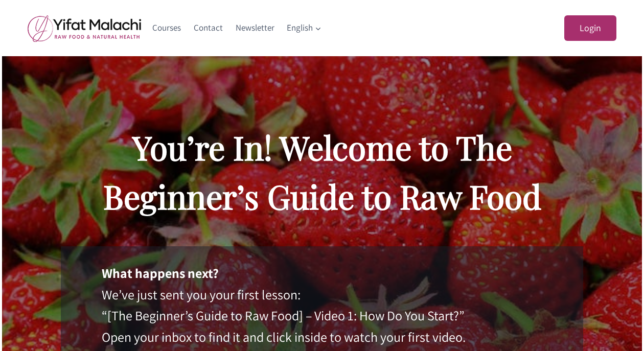 The height and width of the screenshot is (351, 644). Describe the element at coordinates (304, 28) in the screenshot. I see `span: English` at that location.